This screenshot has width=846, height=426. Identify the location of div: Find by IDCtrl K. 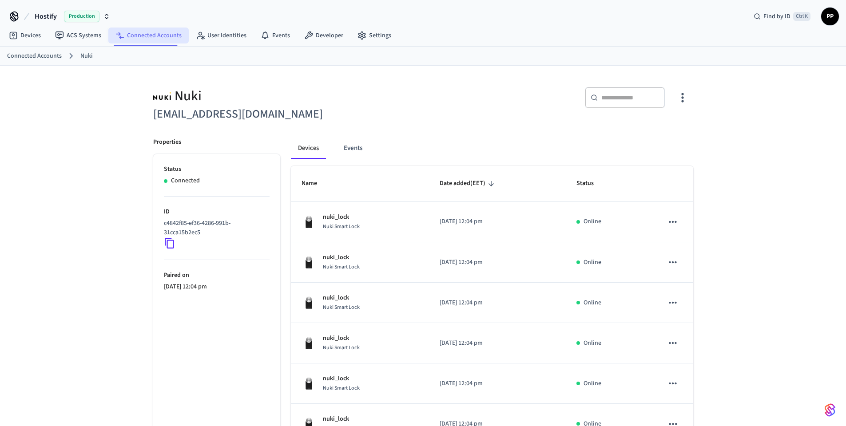
(782, 16).